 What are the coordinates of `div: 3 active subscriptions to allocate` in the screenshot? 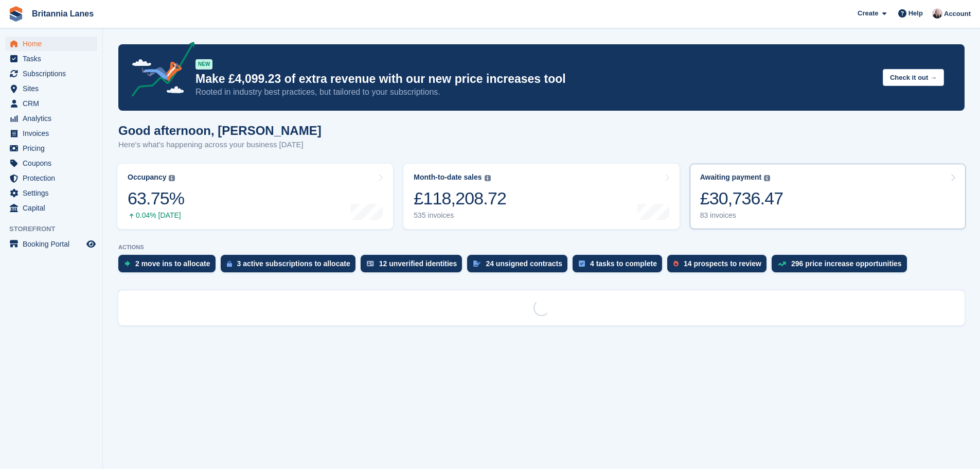 It's located at (294, 263).